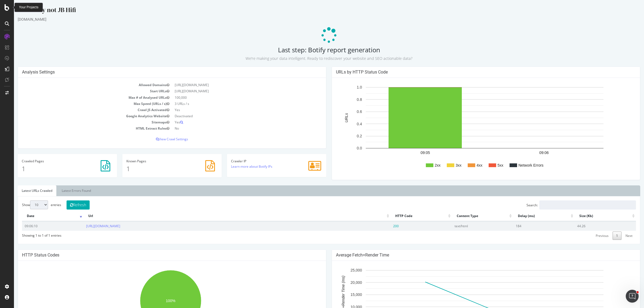 The width and height of the screenshot is (644, 308). What do you see at coordinates (83, 128) in the screenshot?
I see `td: HTML Extract Rules` at bounding box center [83, 128].